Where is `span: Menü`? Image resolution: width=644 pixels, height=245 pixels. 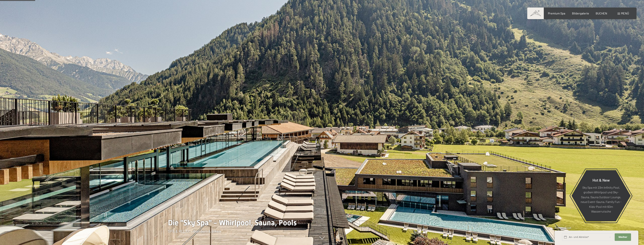 span: Menü is located at coordinates (625, 13).